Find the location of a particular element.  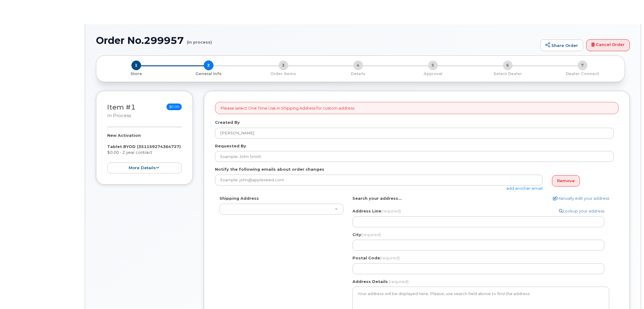

a: Cancel Order is located at coordinates (608, 45).